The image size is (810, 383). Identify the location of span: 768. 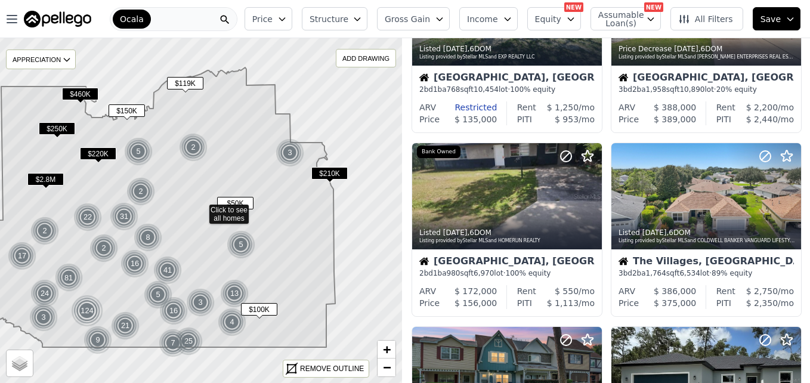
(453, 89).